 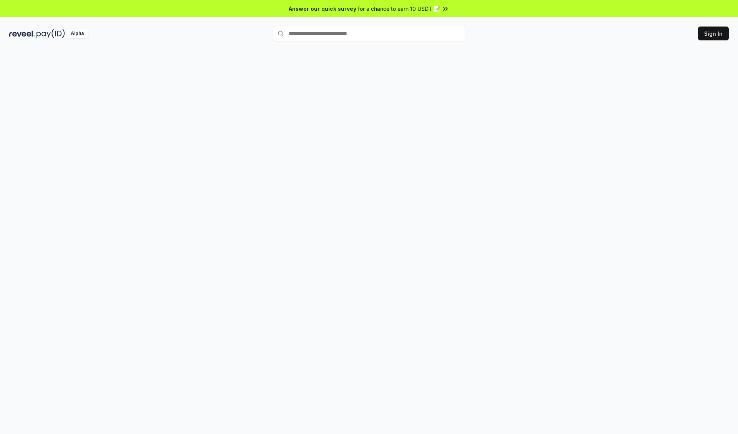 What do you see at coordinates (713, 33) in the screenshot?
I see `button: Sign In` at bounding box center [713, 33].